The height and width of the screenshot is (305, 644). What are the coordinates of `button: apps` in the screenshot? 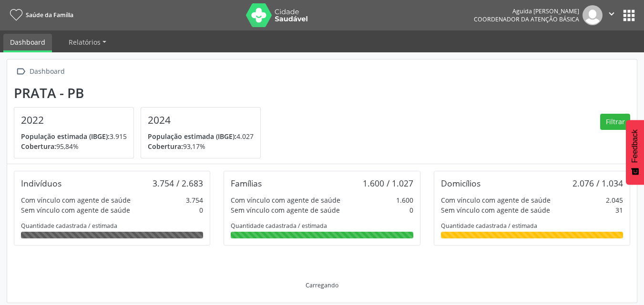 It's located at (629, 15).